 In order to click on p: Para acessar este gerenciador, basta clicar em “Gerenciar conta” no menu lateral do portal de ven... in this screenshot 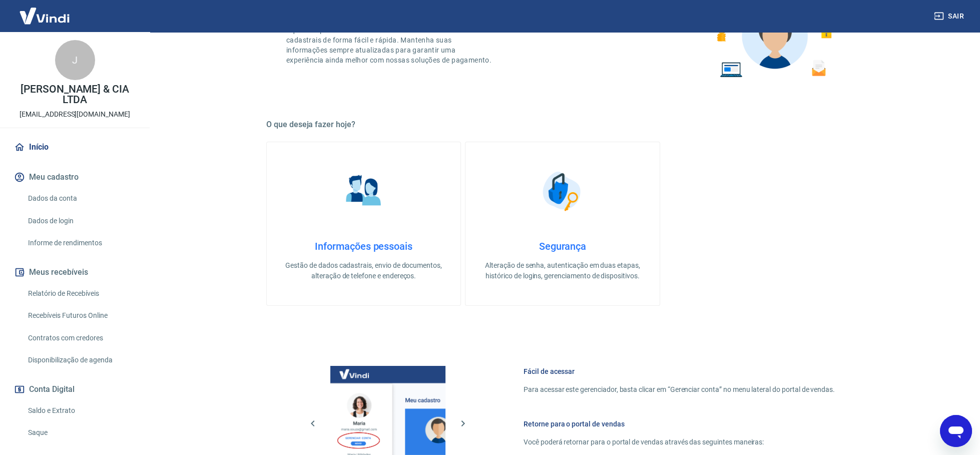, I will do `click(679, 389)`.